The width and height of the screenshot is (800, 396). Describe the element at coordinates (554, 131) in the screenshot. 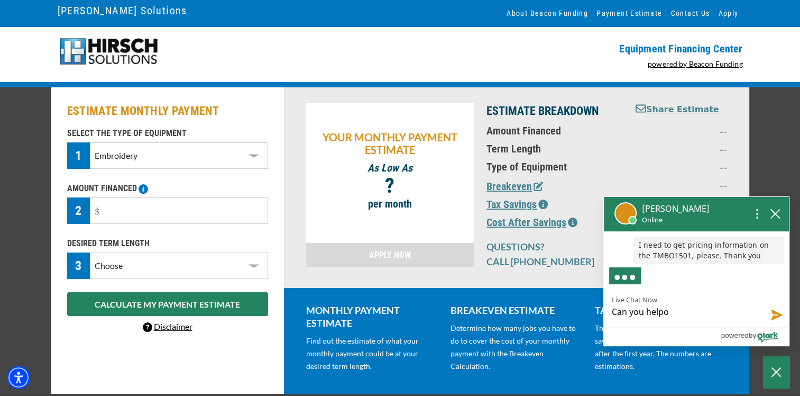

I see `p: Amount Financed` at that location.